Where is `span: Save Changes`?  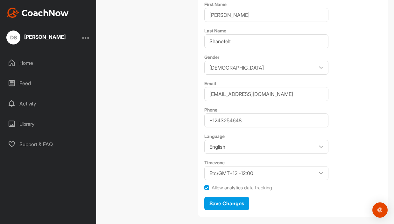
span: Save Changes is located at coordinates (227, 204).